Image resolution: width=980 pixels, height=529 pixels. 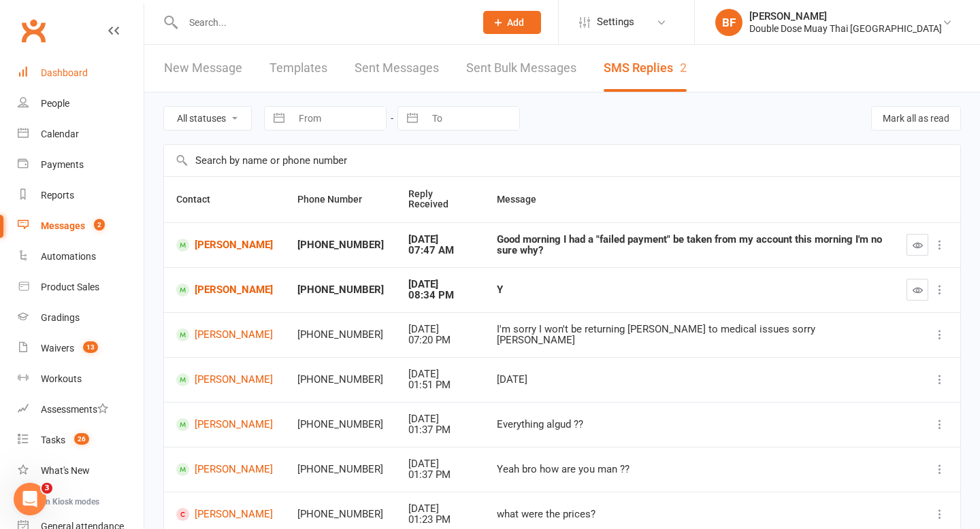 What do you see at coordinates (80, 440) in the screenshot?
I see `a: Tasks 26` at bounding box center [80, 440].